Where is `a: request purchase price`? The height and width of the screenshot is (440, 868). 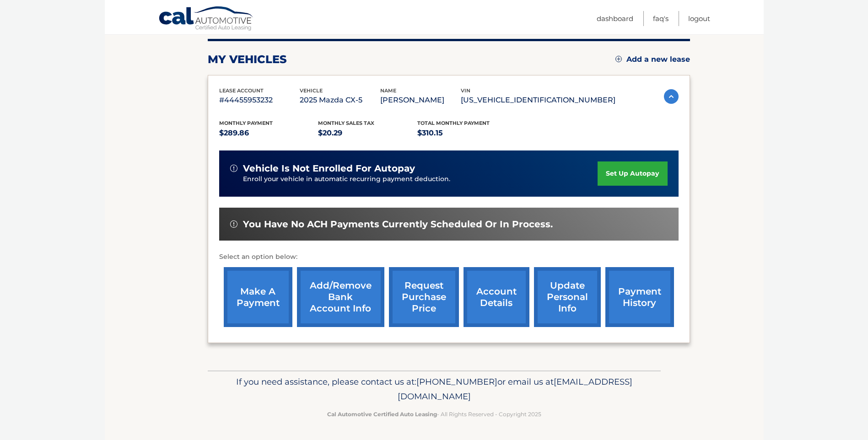 a: request purchase price is located at coordinates (424, 297).